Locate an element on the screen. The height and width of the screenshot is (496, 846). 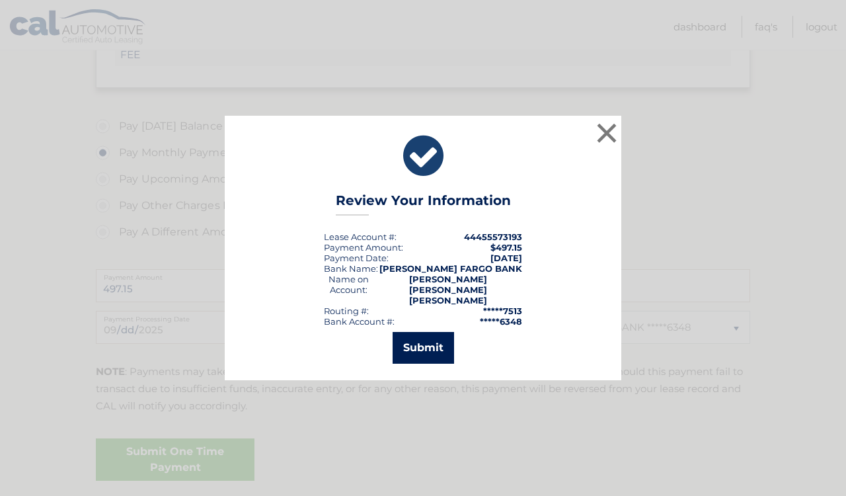
div: Routing #: is located at coordinates (347, 311).